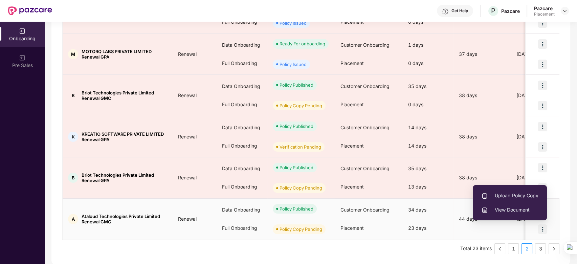 The height and width of the screenshot is (264, 577). Describe the element at coordinates (476, 249) in the screenshot. I see `li: Total 23 items` at that location.